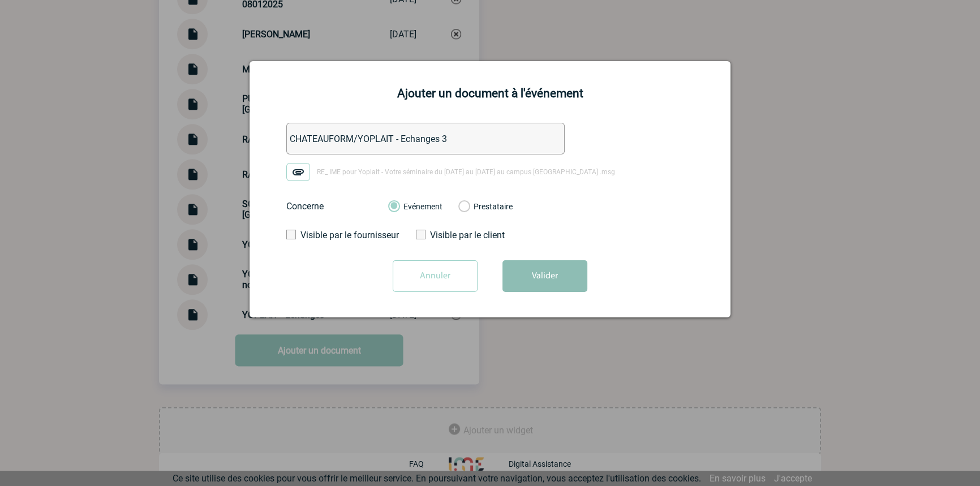 This screenshot has width=980, height=486. I want to click on label: Visible par le fournisseur, so click(338, 234).